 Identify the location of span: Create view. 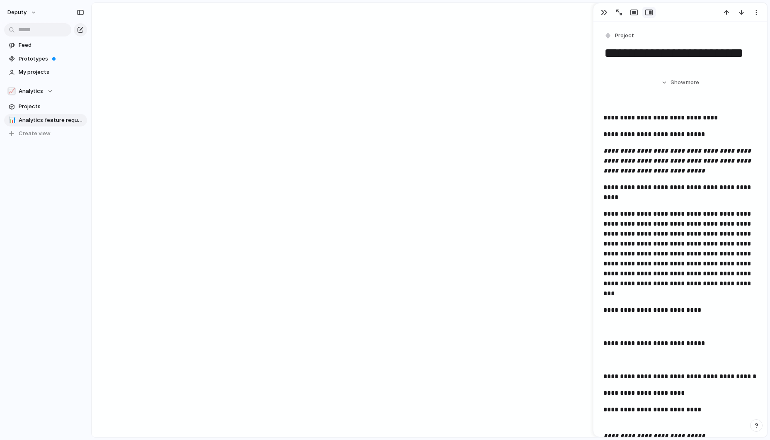
(34, 133).